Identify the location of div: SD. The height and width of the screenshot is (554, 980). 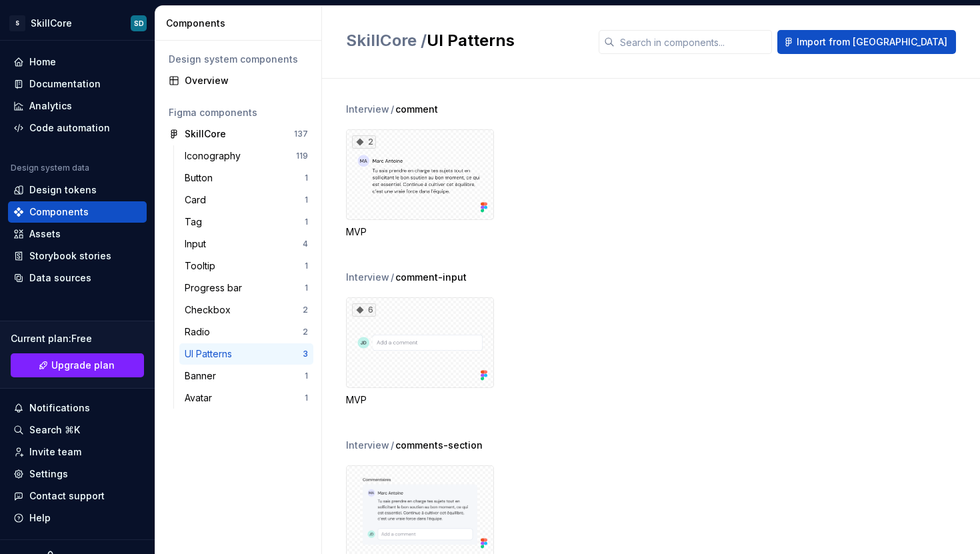
(139, 23).